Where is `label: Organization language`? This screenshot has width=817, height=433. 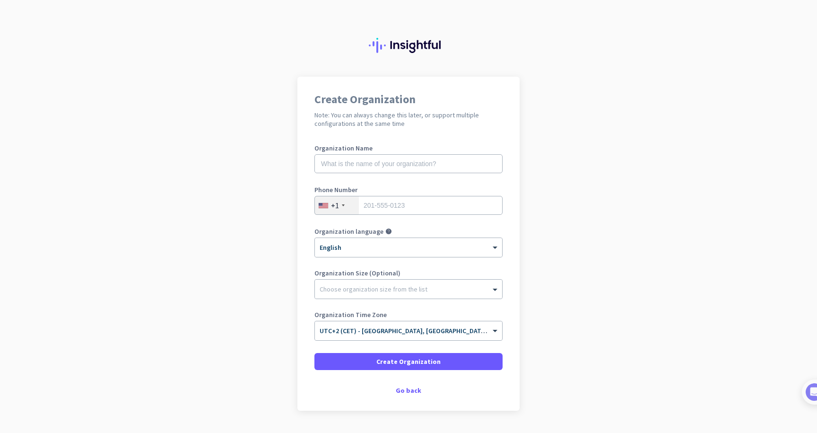
label: Organization language is located at coordinates (349, 231).